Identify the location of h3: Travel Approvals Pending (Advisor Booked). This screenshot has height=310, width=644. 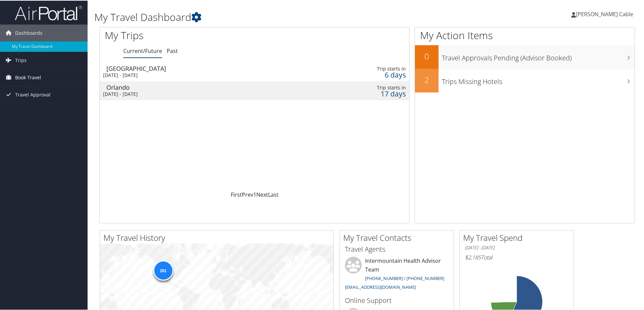
(538, 56).